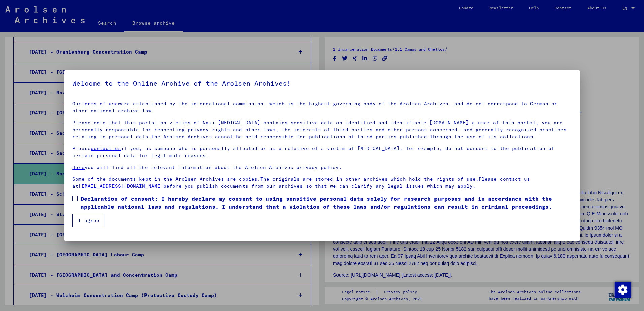 This screenshot has width=644, height=311. What do you see at coordinates (78, 168) in the screenshot?
I see `a: Here` at bounding box center [78, 168].